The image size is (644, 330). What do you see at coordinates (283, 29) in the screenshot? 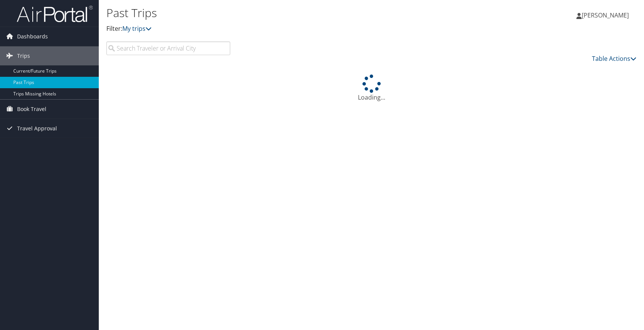
I see `p: Filter:` at bounding box center [283, 29].